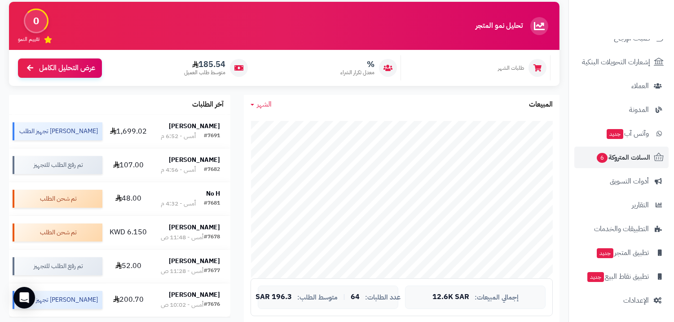 Image resolution: width=674 pixels, height=322 pixels. What do you see at coordinates (630, 181) in the screenshot?
I see `span: أدوات التسويق` at bounding box center [630, 181].